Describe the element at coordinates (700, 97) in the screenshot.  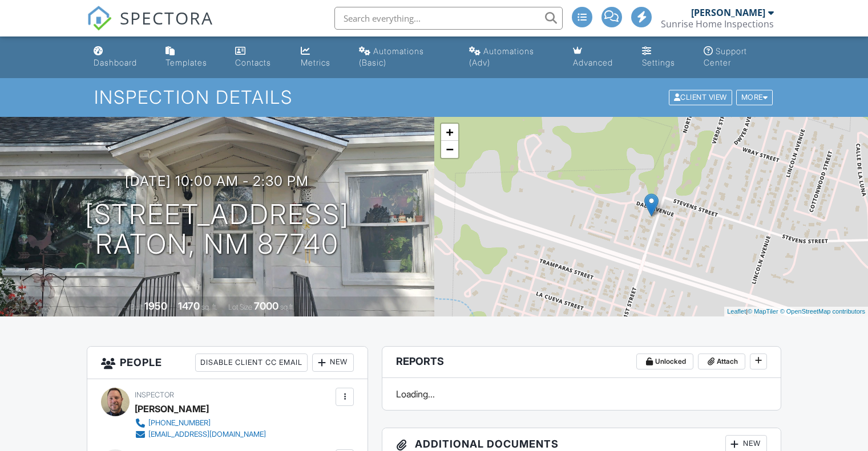
I see `div: Client View` at that location.